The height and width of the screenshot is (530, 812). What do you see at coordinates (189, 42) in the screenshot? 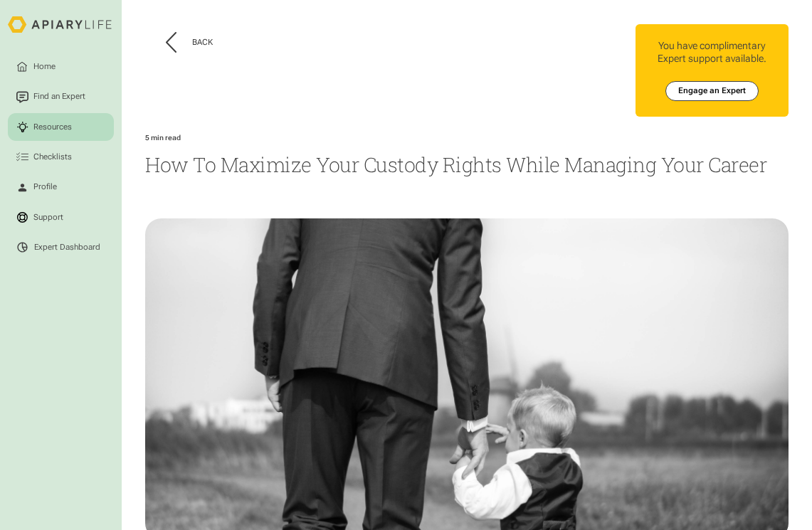
I see `button: Back` at bounding box center [189, 42].